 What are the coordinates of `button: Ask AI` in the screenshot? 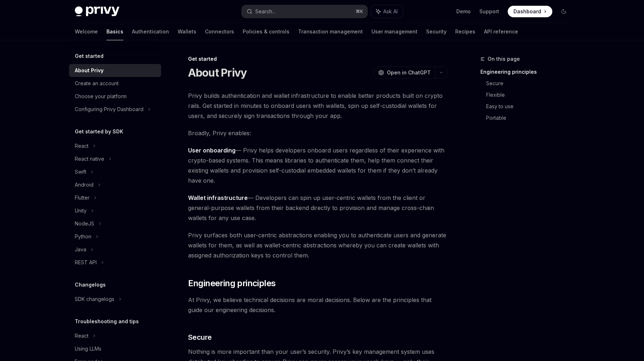 It's located at (387, 12).